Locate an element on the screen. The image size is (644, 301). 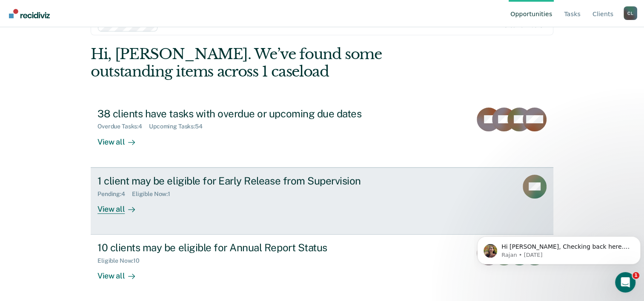
div: Upcoming Tasks : 54 is located at coordinates (179, 127).